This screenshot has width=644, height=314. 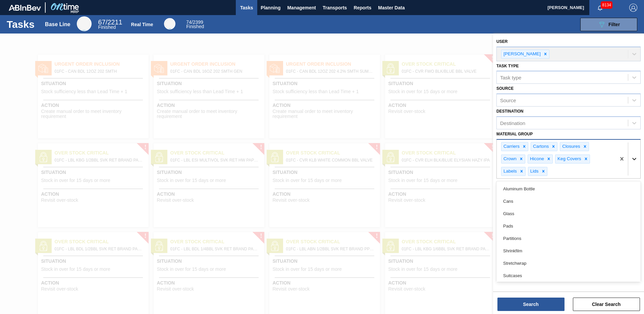 What do you see at coordinates (569, 251) in the screenshot?
I see `div: Shrinkfilm` at bounding box center [569, 251].